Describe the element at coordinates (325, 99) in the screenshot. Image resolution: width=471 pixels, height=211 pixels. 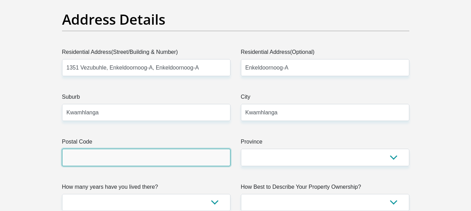
I see `label: City` at that location.